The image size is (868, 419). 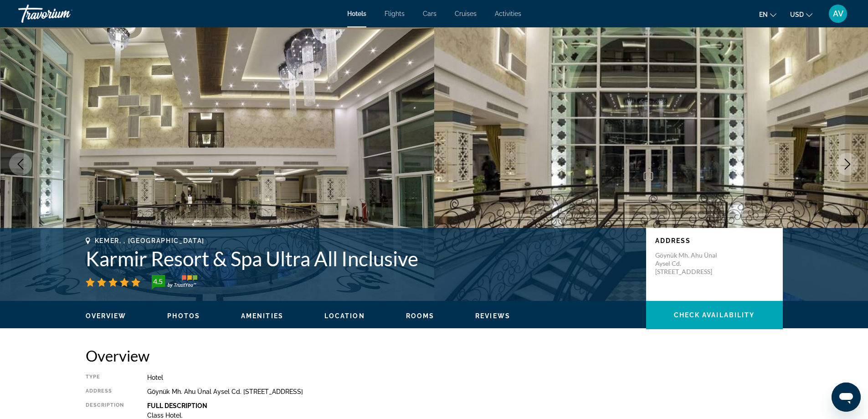 I want to click on span: Overview, so click(x=106, y=316).